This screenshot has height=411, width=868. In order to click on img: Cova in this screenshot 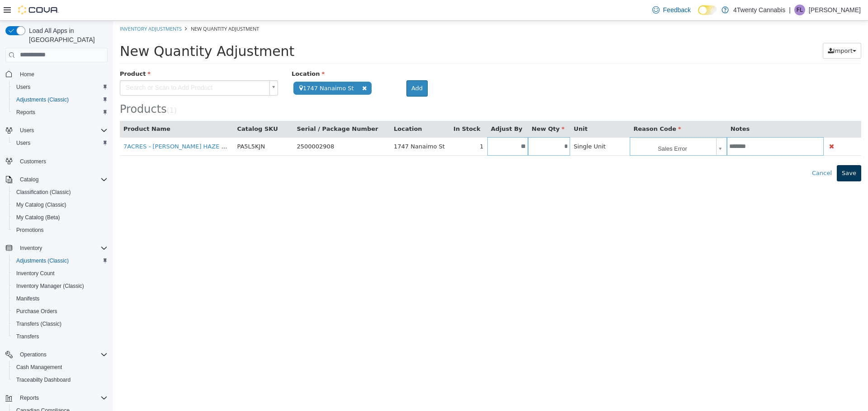, I will do `click(38, 10)`.